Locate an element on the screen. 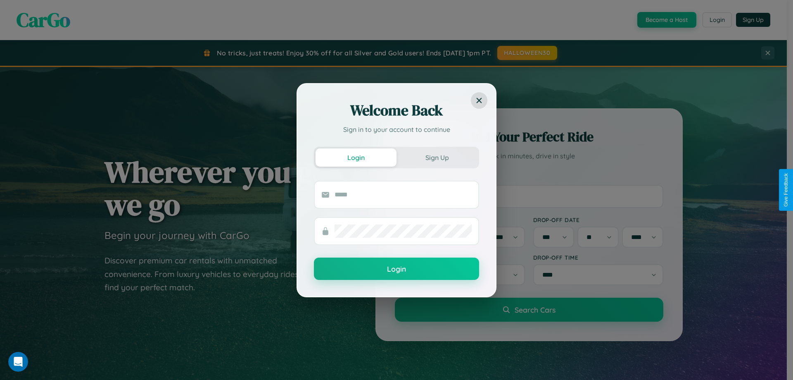 The height and width of the screenshot is (380, 793). div: Give Feedback is located at coordinates (786, 190).